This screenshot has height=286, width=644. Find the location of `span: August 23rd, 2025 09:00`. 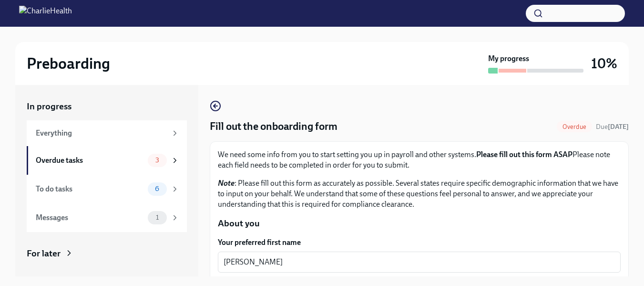

span: August 23rd, 2025 09:00 is located at coordinates (612, 127).